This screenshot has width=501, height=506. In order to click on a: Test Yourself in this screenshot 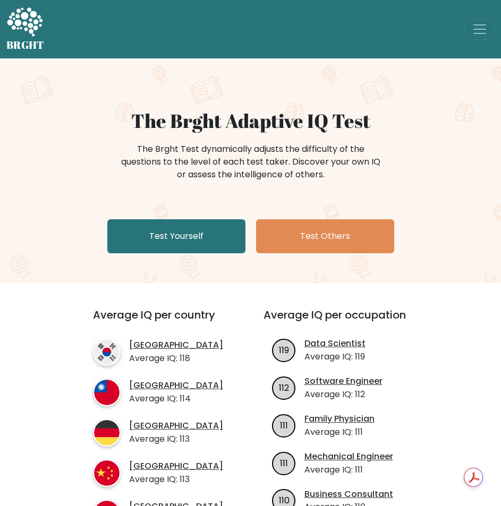, I will do `click(176, 236)`.